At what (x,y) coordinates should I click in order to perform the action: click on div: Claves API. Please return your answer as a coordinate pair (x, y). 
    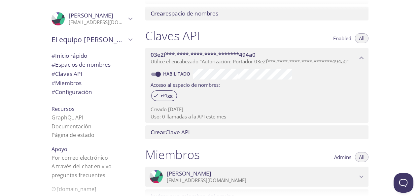
    Looking at the image, I should click on (92, 74).